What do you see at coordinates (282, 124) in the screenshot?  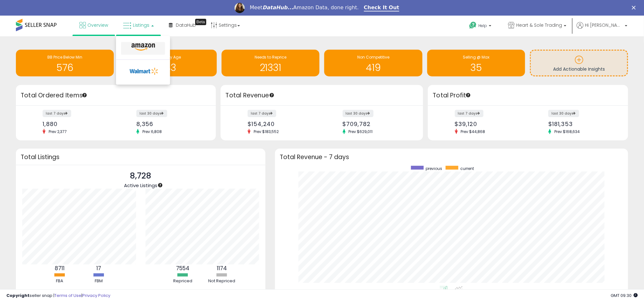 I see `div: $154,240` at bounding box center [282, 124].